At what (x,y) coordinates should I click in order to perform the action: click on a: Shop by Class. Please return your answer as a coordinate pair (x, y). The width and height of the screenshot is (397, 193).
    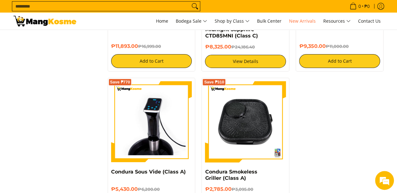
    Looking at the image, I should click on (232, 21).